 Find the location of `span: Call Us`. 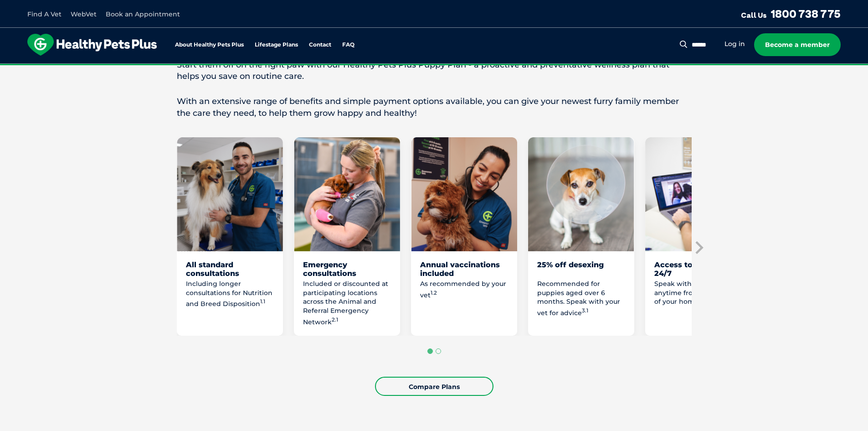

span: Call Us is located at coordinates (753, 15).